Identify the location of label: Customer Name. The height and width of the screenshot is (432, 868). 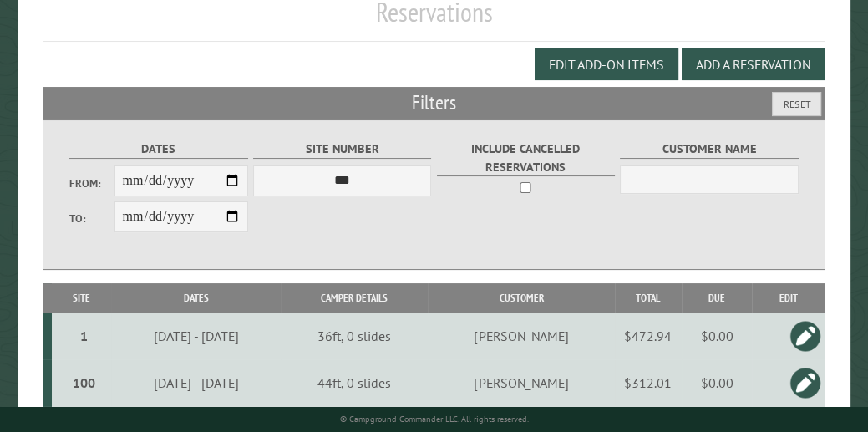
(709, 149).